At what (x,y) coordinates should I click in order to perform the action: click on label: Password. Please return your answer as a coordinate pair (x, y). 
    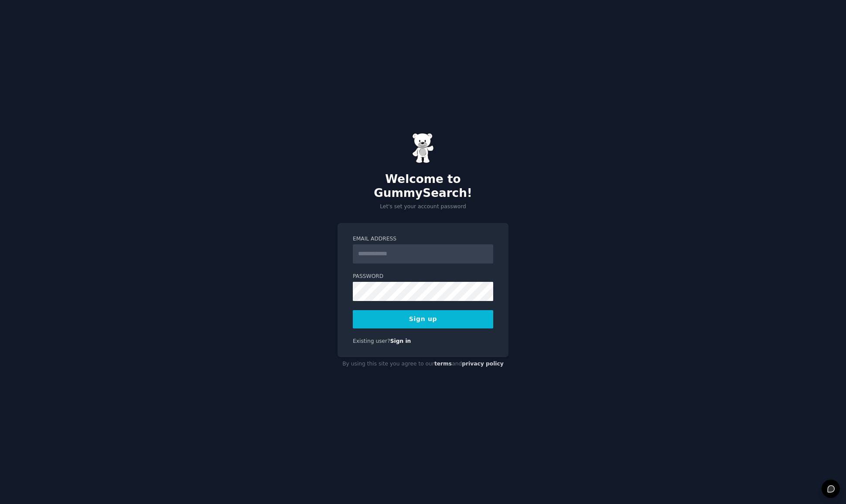
    Looking at the image, I should click on (423, 276).